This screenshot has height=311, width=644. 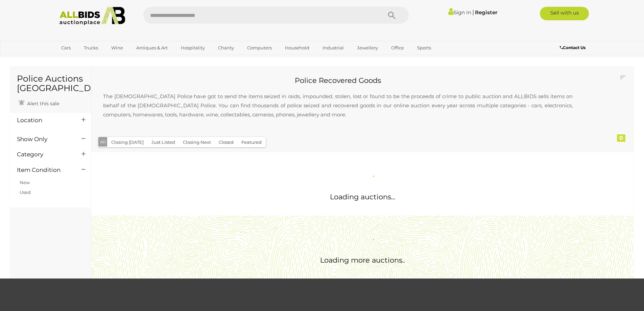 I want to click on h4: Category, so click(x=44, y=154).